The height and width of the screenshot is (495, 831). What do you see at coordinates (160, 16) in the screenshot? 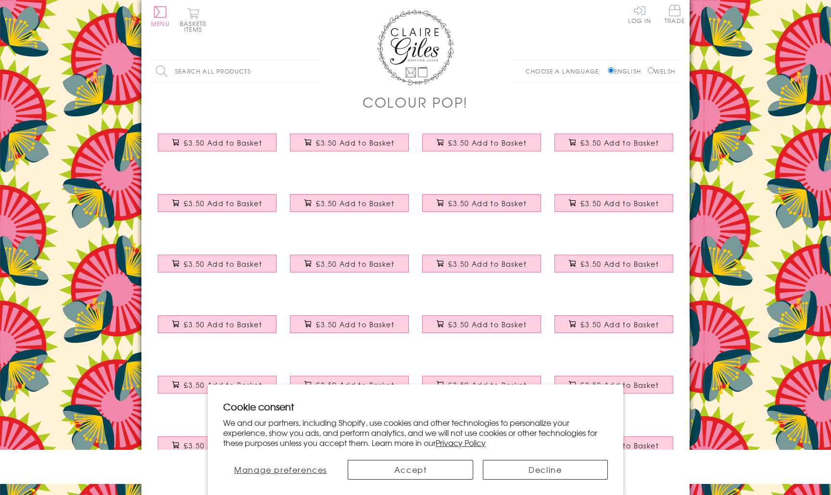
I see `button: Menu` at bounding box center [160, 16].